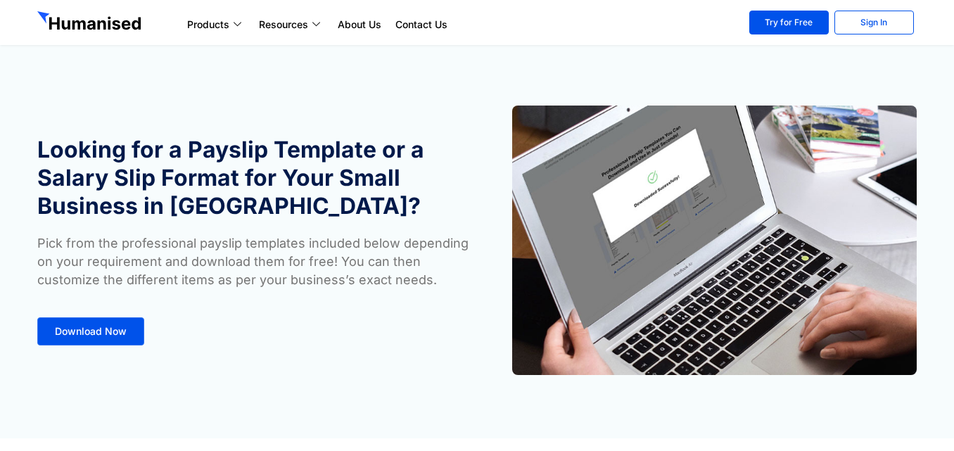  I want to click on img: GetHumanised Logo, so click(91, 23).